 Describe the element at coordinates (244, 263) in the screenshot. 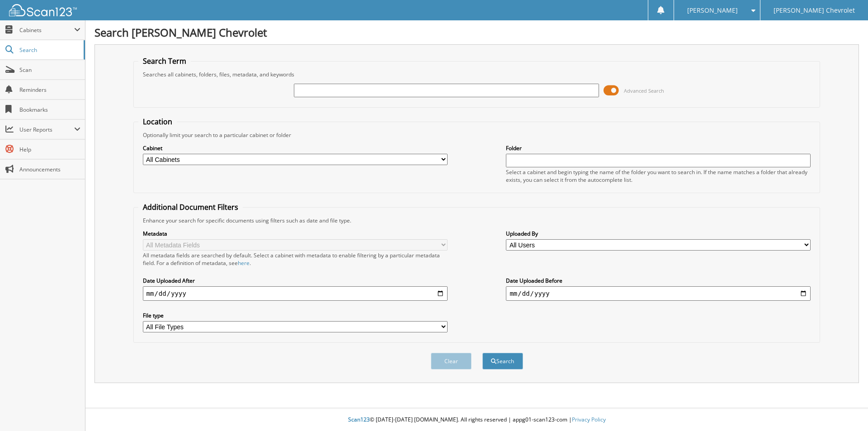

I see `a: here` at that location.